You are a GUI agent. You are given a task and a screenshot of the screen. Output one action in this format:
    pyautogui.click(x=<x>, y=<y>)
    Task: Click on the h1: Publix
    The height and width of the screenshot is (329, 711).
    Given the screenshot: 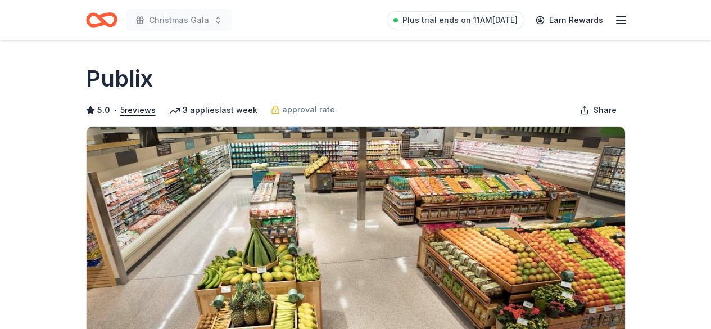 What is the action you would take?
    pyautogui.click(x=119, y=79)
    